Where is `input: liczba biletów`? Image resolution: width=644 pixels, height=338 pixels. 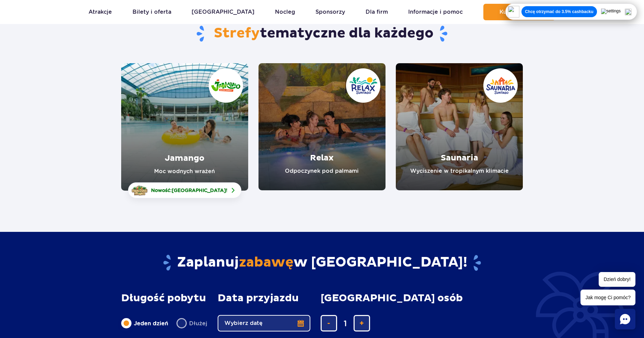 input: liczba biletów is located at coordinates (345, 323).